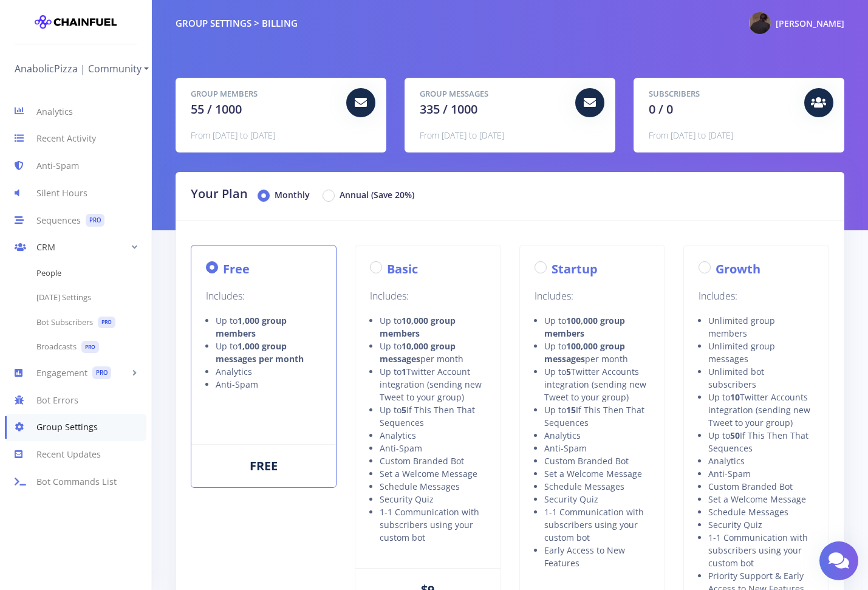  What do you see at coordinates (402, 269) in the screenshot?
I see `label: Basic` at bounding box center [402, 269].